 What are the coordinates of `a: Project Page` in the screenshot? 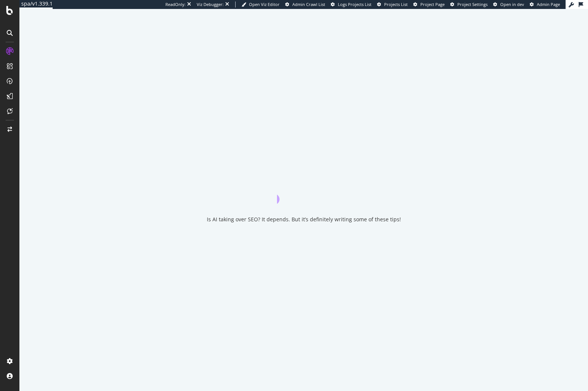 It's located at (429, 4).